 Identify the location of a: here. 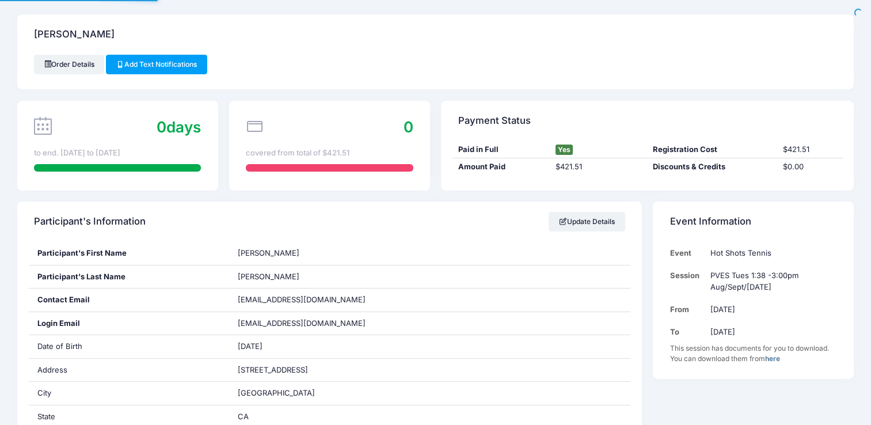
(773, 358).